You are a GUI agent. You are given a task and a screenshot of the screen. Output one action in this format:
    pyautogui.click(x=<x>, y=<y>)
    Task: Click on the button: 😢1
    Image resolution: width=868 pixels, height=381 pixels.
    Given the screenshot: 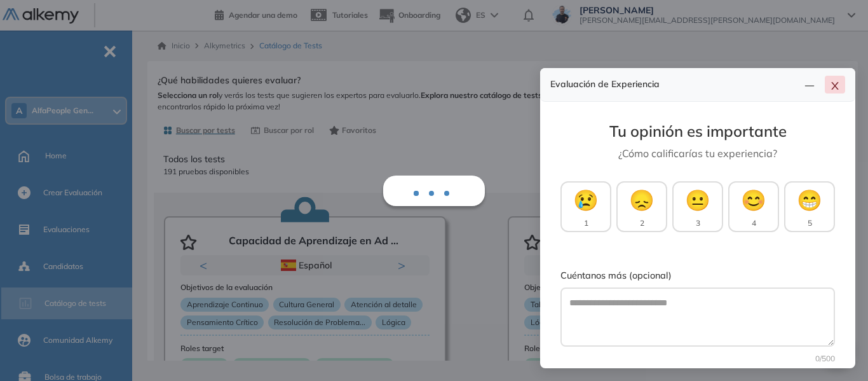 What is the action you would take?
    pyautogui.click(x=586, y=206)
    